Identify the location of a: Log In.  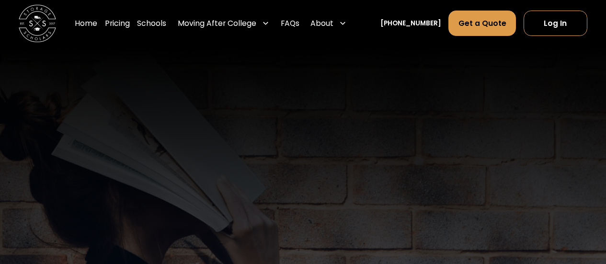
(555, 23).